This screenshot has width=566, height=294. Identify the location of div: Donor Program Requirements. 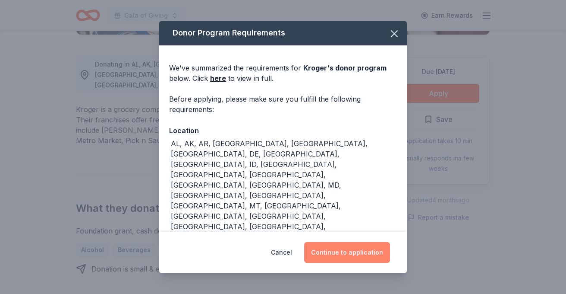
(283, 33).